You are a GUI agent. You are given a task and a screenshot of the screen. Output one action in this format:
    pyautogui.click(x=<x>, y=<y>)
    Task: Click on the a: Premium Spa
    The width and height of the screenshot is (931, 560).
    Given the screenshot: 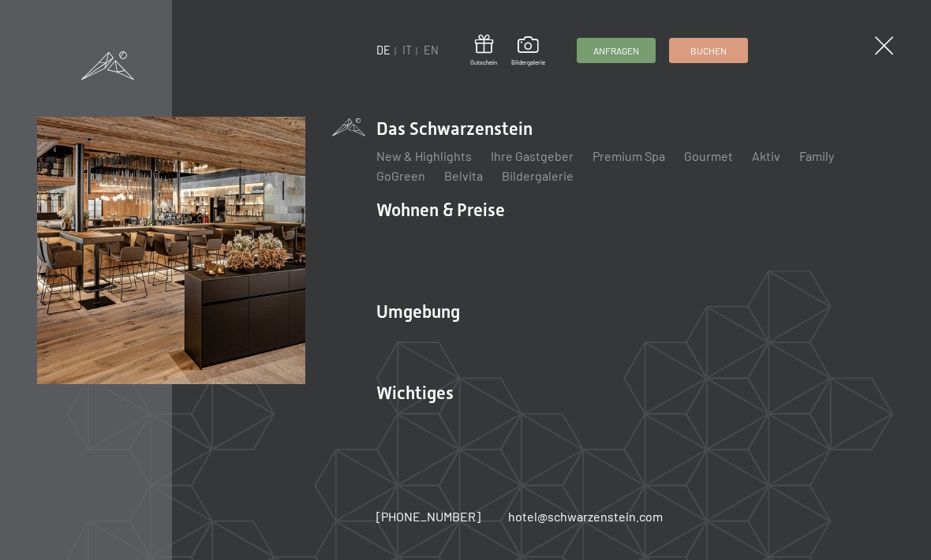 What is the action you would take?
    pyautogui.click(x=629, y=156)
    